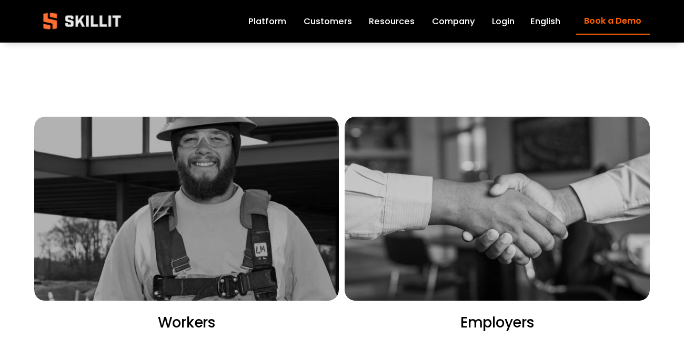 The width and height of the screenshot is (684, 338). Describe the element at coordinates (497, 322) in the screenshot. I see `span: Employers` at that location.